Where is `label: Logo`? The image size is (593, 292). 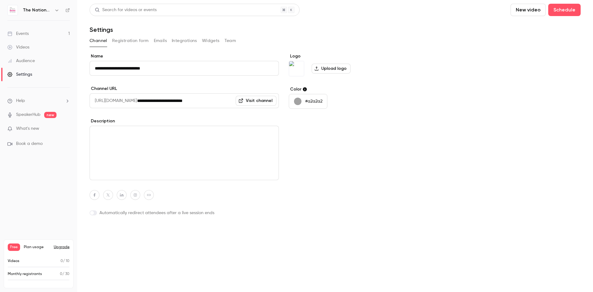
label: Logo is located at coordinates (336, 56).